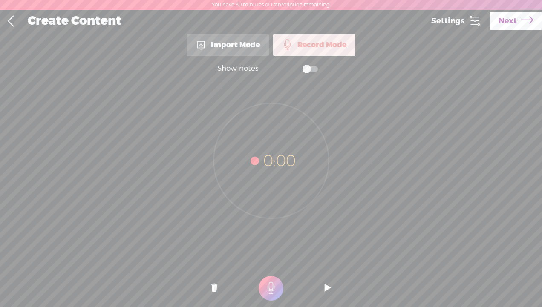 Image resolution: width=542 pixels, height=307 pixels. I want to click on span: Settings, so click(448, 21).